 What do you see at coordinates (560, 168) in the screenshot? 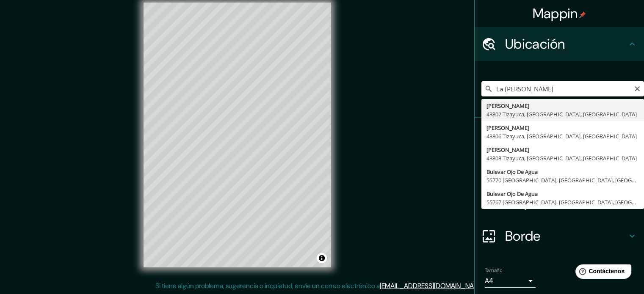
I see `div: Estilo` at bounding box center [560, 168].